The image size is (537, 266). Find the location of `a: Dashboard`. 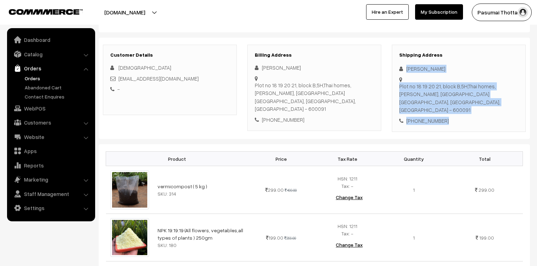

a: Dashboard is located at coordinates (51, 40).